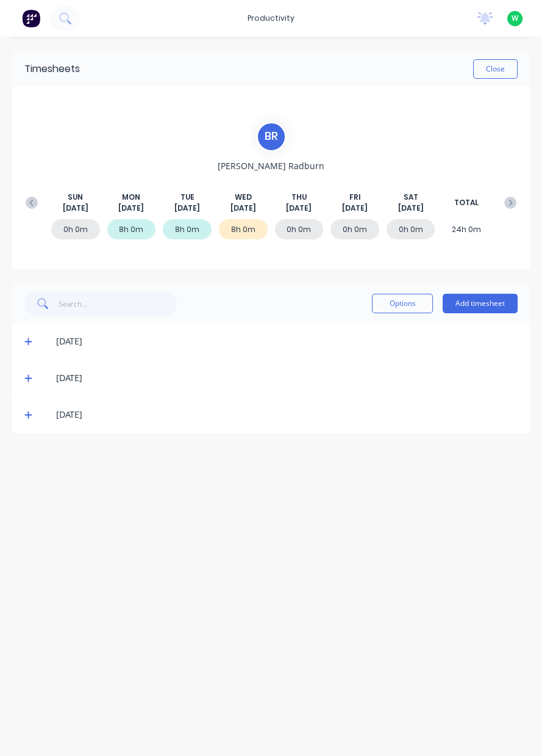 The width and height of the screenshot is (542, 756). What do you see at coordinates (244, 197) in the screenshot?
I see `span: WED` at bounding box center [244, 197].